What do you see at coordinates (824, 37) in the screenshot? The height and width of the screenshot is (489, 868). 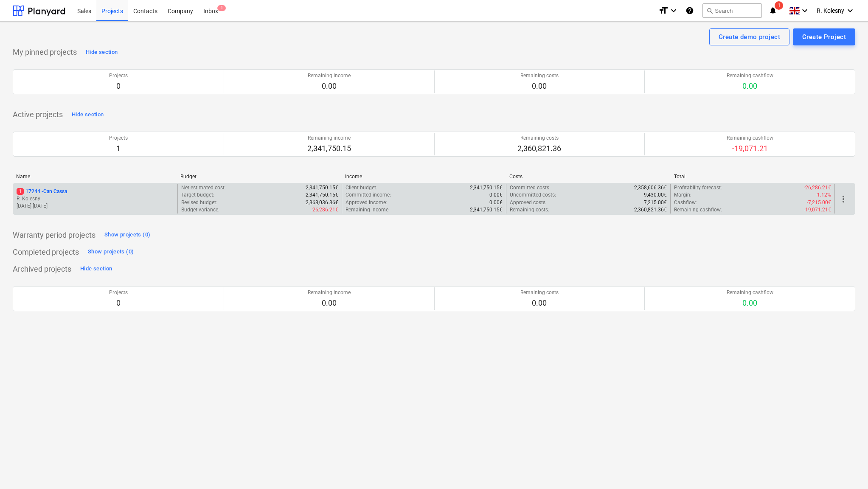 I see `button: Create Project` at bounding box center [824, 37].